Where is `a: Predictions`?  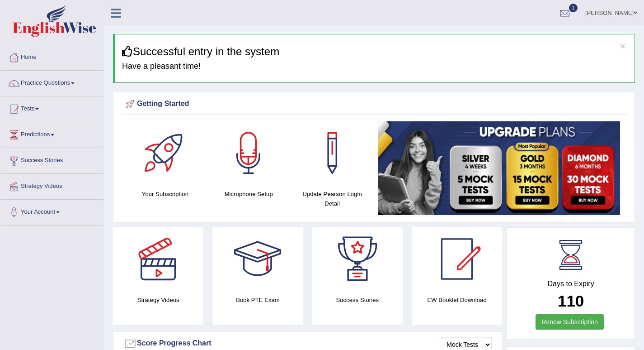
a: Predictions is located at coordinates (52, 133).